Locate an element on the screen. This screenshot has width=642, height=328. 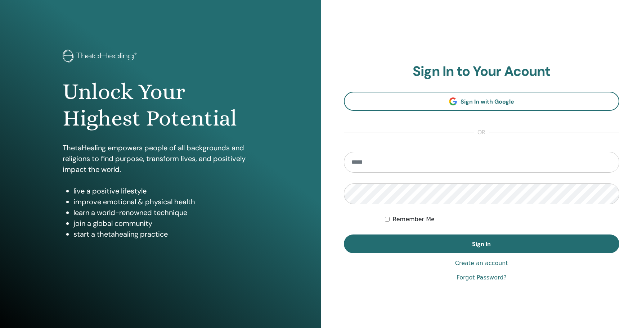
p: ThetaHealing empowers people of all backgrounds and religions to find purpose, transform lives, a... is located at coordinates (161, 159).